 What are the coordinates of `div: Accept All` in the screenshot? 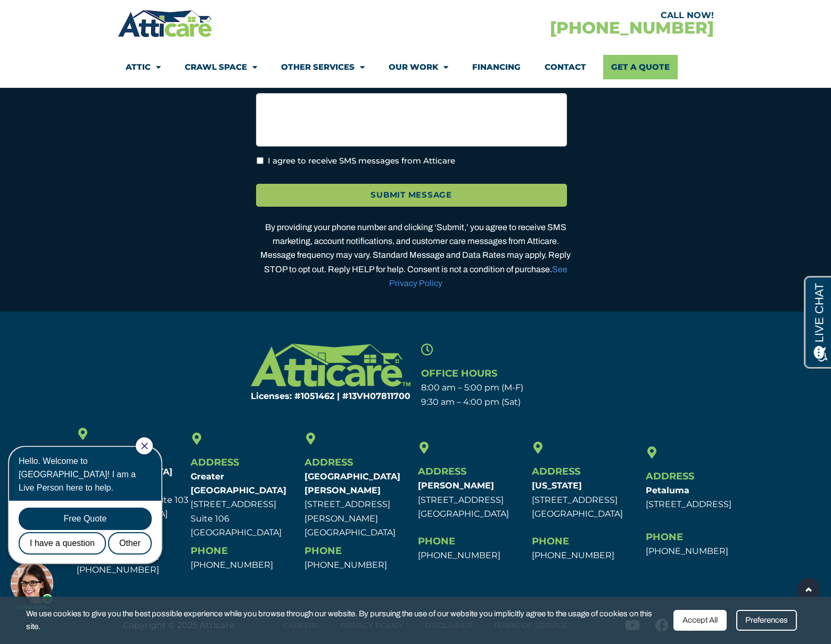 It's located at (700, 620).